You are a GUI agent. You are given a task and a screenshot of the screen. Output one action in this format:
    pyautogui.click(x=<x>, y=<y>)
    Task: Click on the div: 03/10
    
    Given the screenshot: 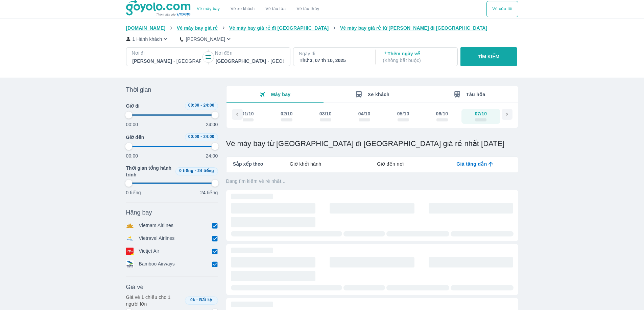 What is the action you would take?
    pyautogui.click(x=325, y=114)
    